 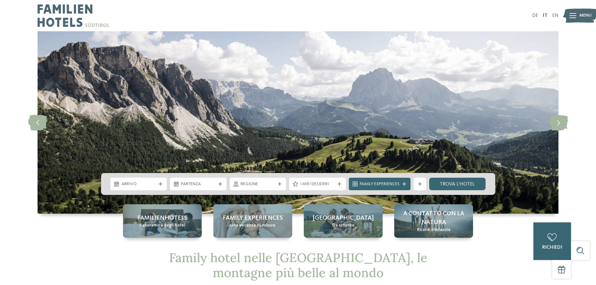 I want to click on a: EN, so click(x=556, y=16).